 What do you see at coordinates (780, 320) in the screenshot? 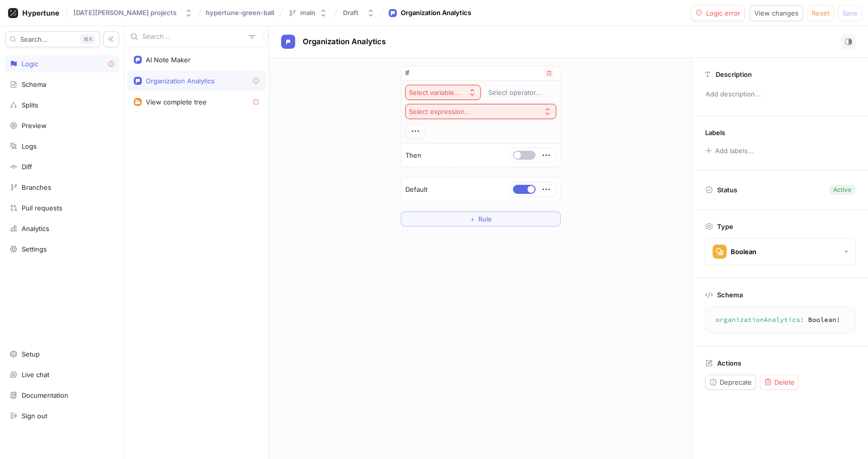
I see `textarea: organizationAnalytics: Boolean!` at bounding box center [780, 320].